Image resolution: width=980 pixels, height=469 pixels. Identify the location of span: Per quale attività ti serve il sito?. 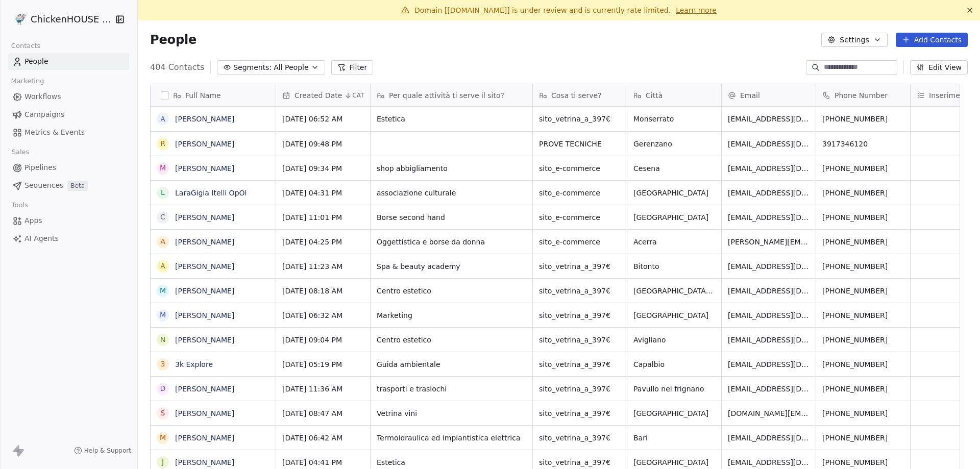
(447, 95).